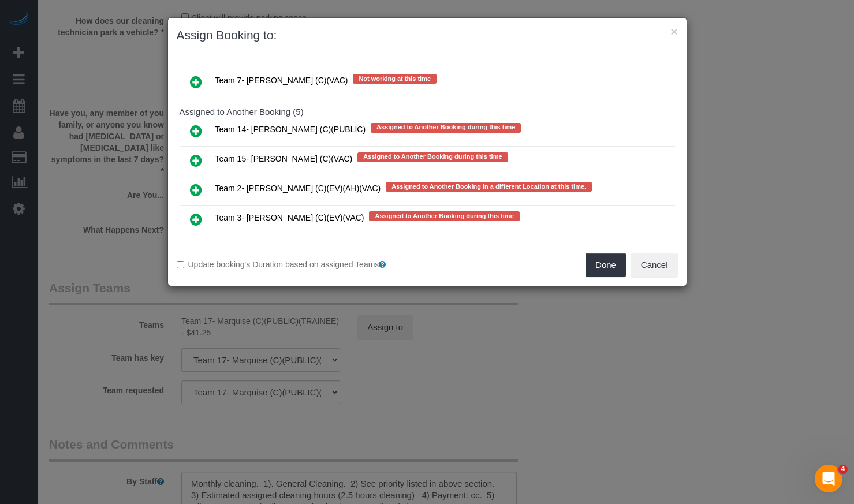  Describe the element at coordinates (394, 78) in the screenshot. I see `span: Not working at this time` at that location.